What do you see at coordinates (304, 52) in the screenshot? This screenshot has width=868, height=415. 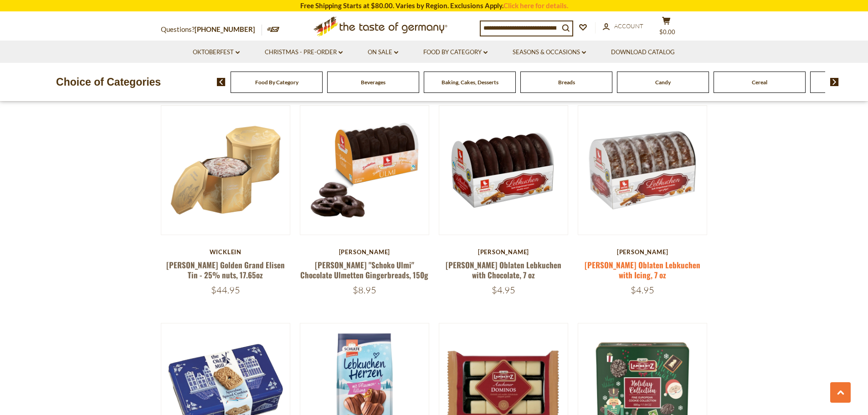 I see `a: Christmas - PRE-ORDER` at bounding box center [304, 52].